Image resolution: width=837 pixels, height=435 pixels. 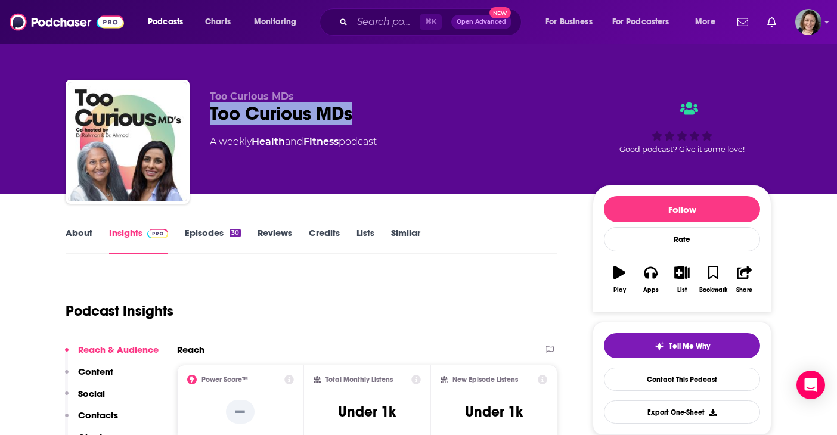 I want to click on span: New, so click(x=500, y=13).